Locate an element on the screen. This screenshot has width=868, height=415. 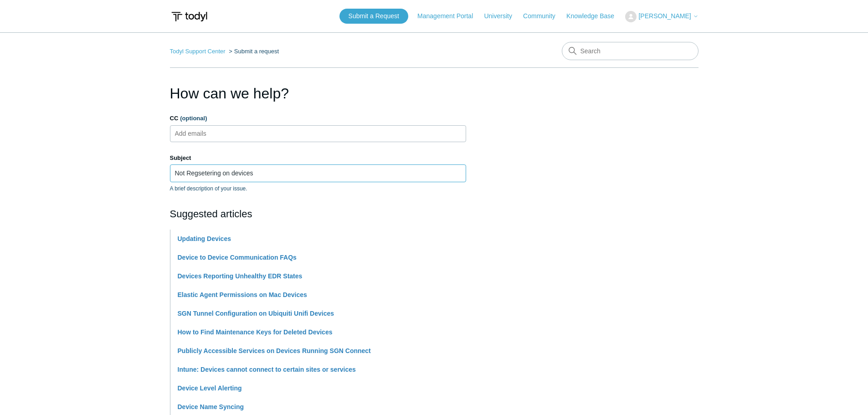
p: A brief description of your issue. is located at coordinates (318, 188).